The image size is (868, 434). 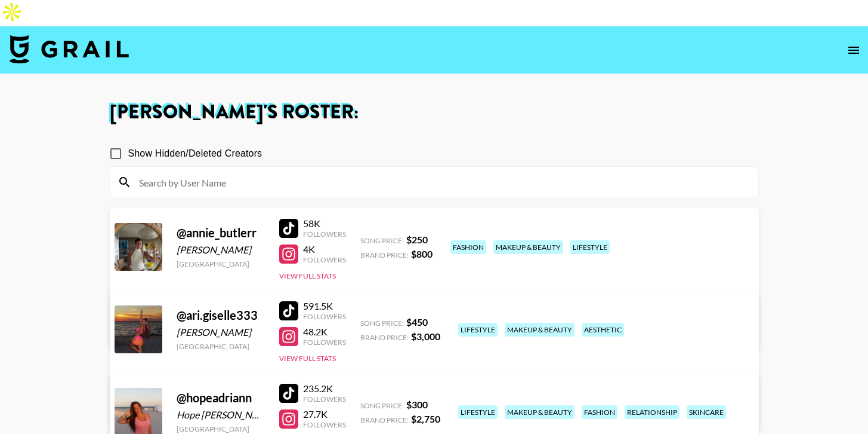 What do you see at coordinates (417, 239) in the screenshot?
I see `strong: $ 250` at bounding box center [417, 239].